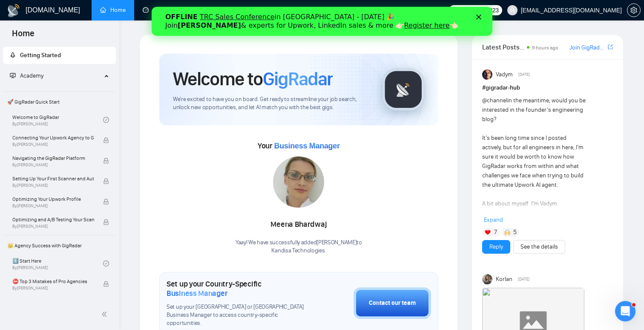  I want to click on button: Contact our team, so click(392, 303).